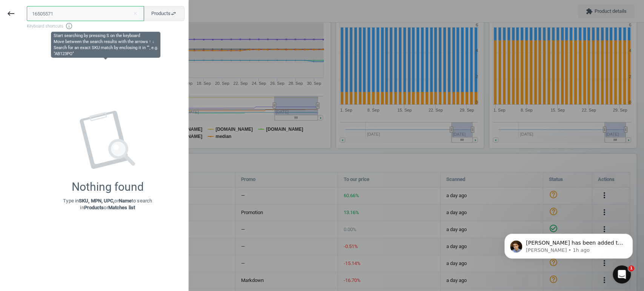 This screenshot has width=644, height=291. Describe the element at coordinates (94, 207) in the screenshot. I see `strong: Products` at that location.